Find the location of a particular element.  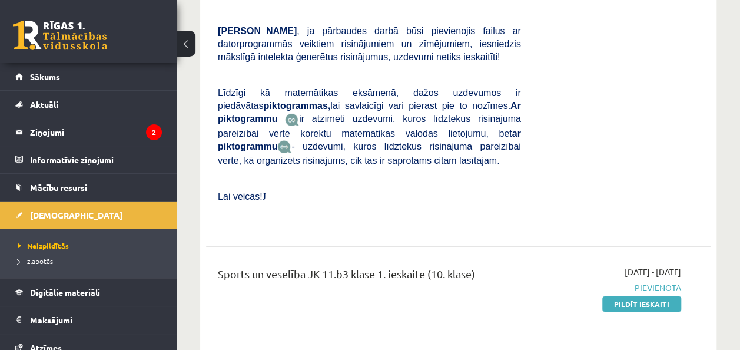

span: Neizpildītās is located at coordinates (43, 246).